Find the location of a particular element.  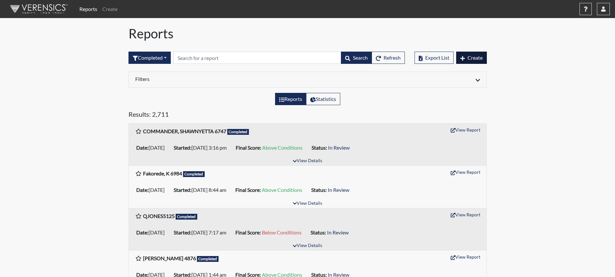

b: COMMANDER, SHAWNYETTA 6747 is located at coordinates (185, 131).